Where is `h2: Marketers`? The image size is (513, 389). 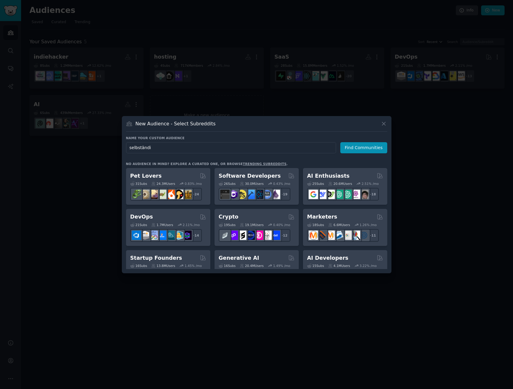
h2: Marketers is located at coordinates (322, 217).